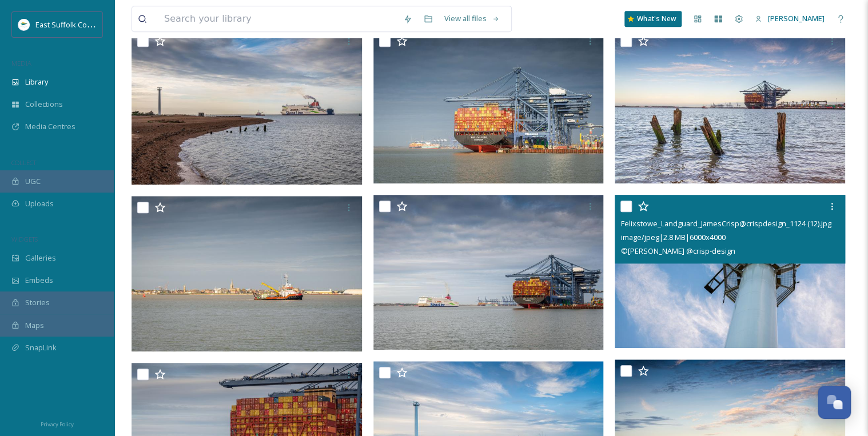 The width and height of the screenshot is (868, 436). What do you see at coordinates (490, 272) in the screenshot?
I see `img: Felixstowe_Landguard_JamesCrisp@crispdesign_1124 (10).jpg` at bounding box center [490, 272].